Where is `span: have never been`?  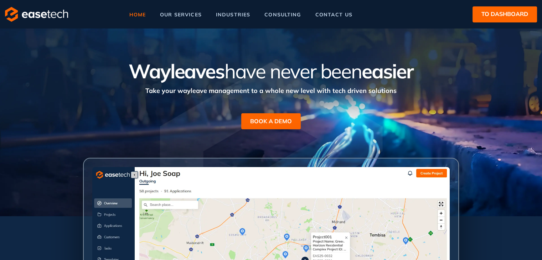
span: have never been is located at coordinates (293, 71).